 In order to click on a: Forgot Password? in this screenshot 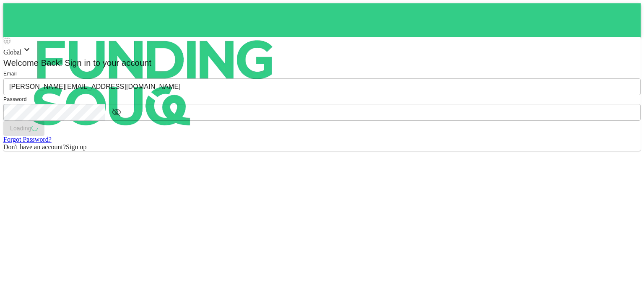, I will do `click(28, 139)`.